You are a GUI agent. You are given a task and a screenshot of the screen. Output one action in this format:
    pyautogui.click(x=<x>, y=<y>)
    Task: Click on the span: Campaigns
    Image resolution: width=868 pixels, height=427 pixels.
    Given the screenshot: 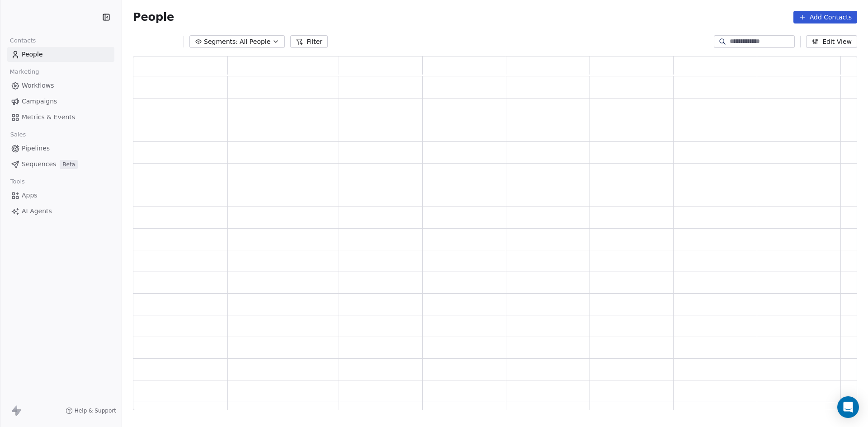 What is the action you would take?
    pyautogui.click(x=39, y=101)
    